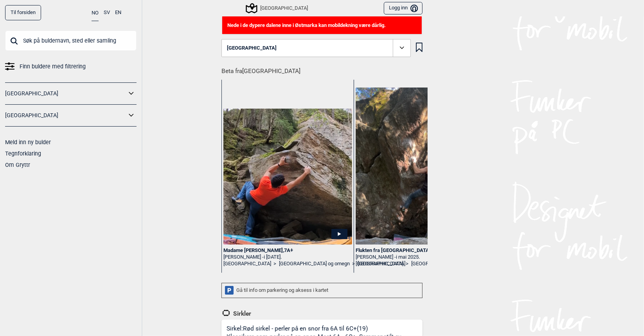 The width and height of the screenshot is (644, 336). What do you see at coordinates (52, 67) in the screenshot?
I see `span: Finn buldere med filtrering` at bounding box center [52, 67].